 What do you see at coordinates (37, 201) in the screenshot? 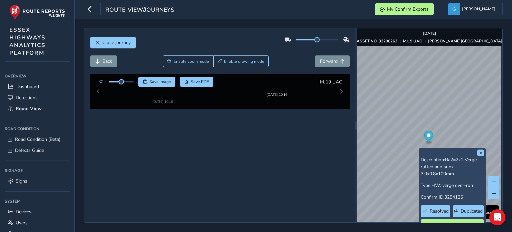
I see `div: System` at bounding box center [37, 201].